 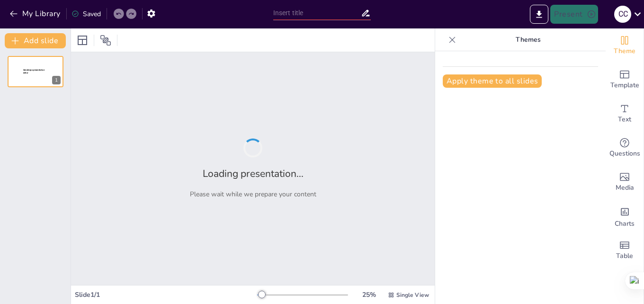 What do you see at coordinates (82, 40) in the screenshot?
I see `div: Layout` at bounding box center [82, 40].